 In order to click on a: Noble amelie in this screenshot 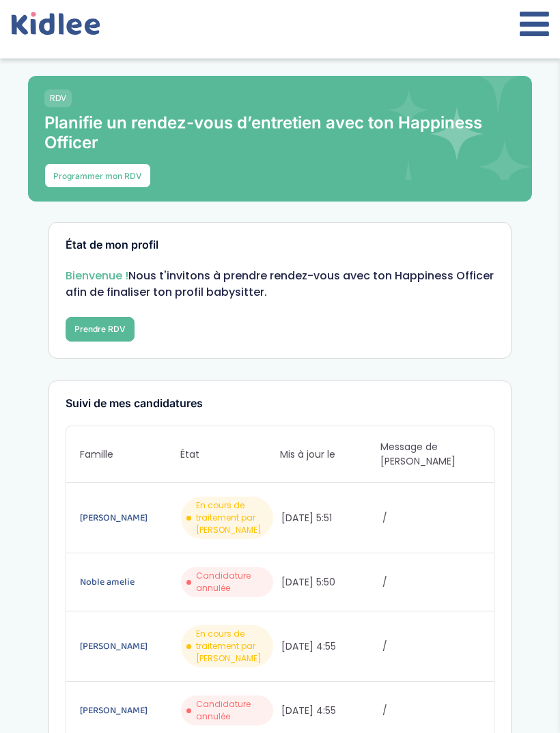, I will do `click(129, 582)`.